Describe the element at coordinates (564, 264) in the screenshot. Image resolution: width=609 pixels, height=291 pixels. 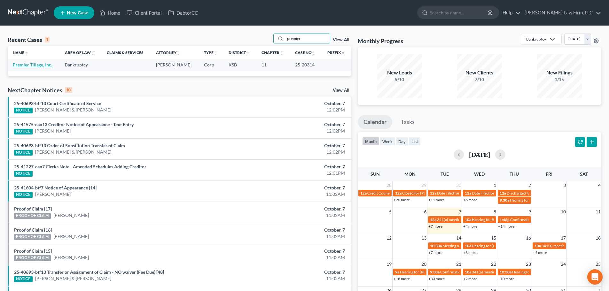
I see `span: 24` at that location.